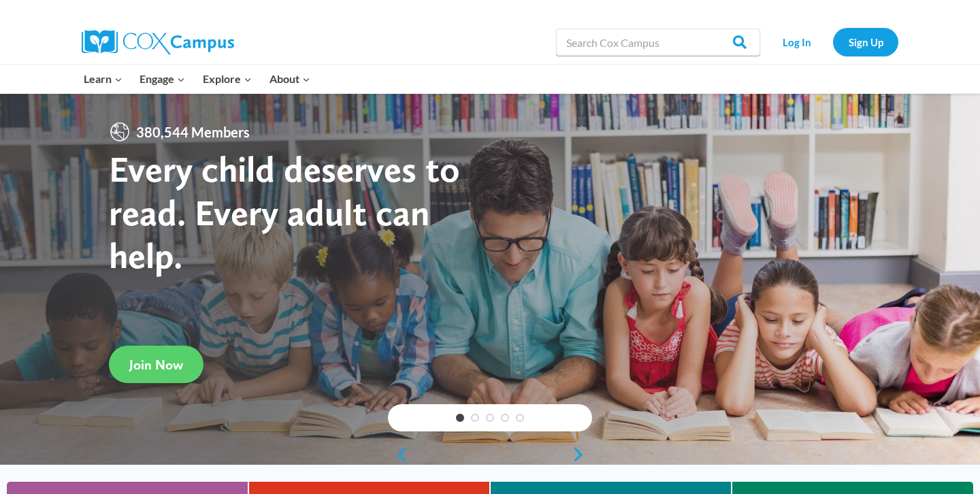 The height and width of the screenshot is (494, 980). What do you see at coordinates (504, 418) in the screenshot?
I see `a: 4` at bounding box center [504, 418].